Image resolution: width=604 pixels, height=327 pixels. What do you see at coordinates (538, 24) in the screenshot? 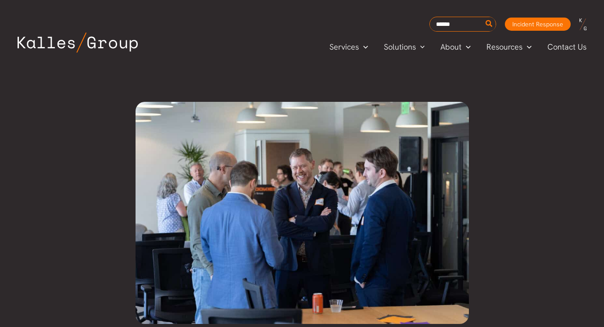
I see `a: Incident Response` at bounding box center [538, 24].